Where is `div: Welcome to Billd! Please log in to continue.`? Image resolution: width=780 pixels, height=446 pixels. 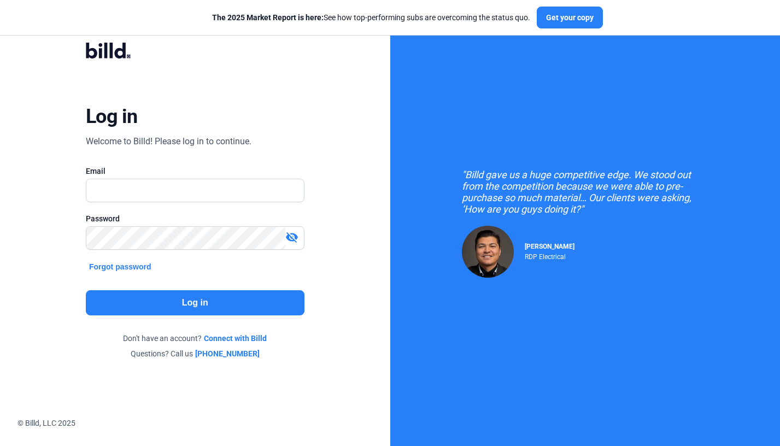 div: Welcome to Billd! Please log in to continue. is located at coordinates (168, 142).